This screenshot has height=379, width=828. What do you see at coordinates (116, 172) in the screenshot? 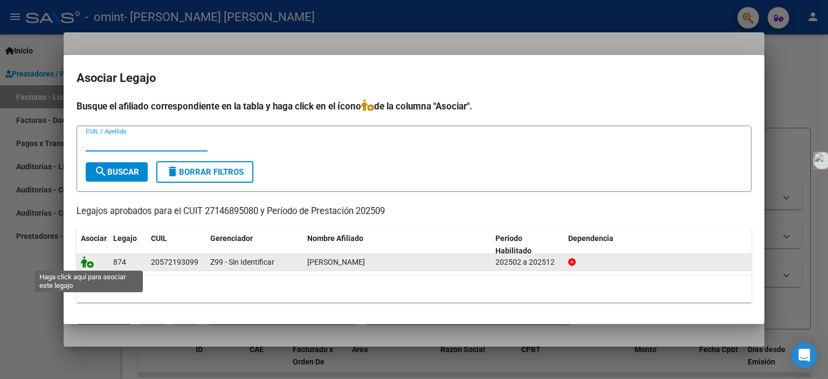
I see `button: Buscar` at bounding box center [116, 172].